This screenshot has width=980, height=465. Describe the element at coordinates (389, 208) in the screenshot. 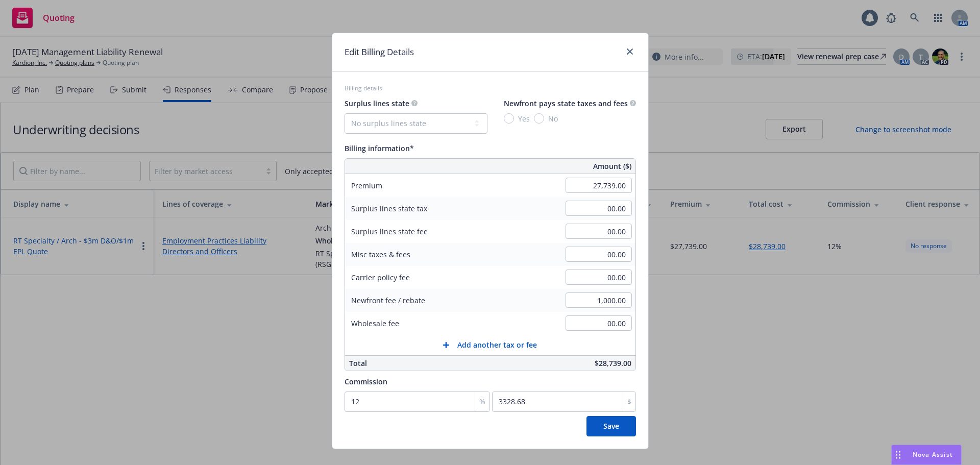

I see `span: Surplus lines state tax` at that location.